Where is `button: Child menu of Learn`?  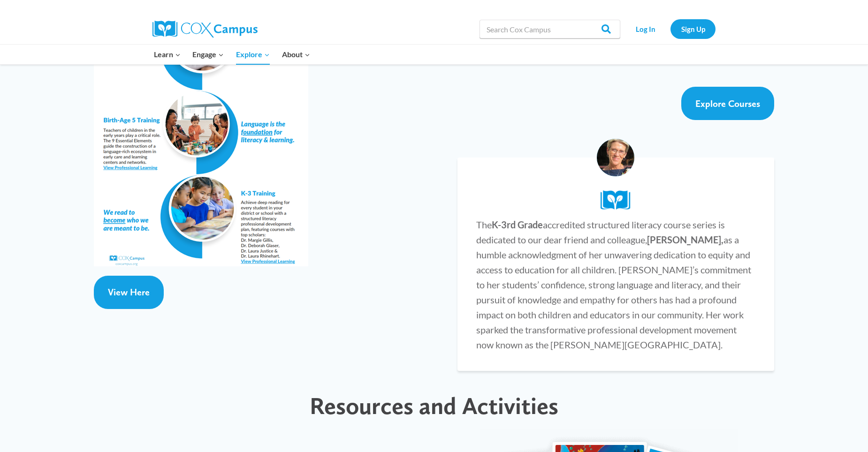
button: Child menu of Learn is located at coordinates (167, 55).